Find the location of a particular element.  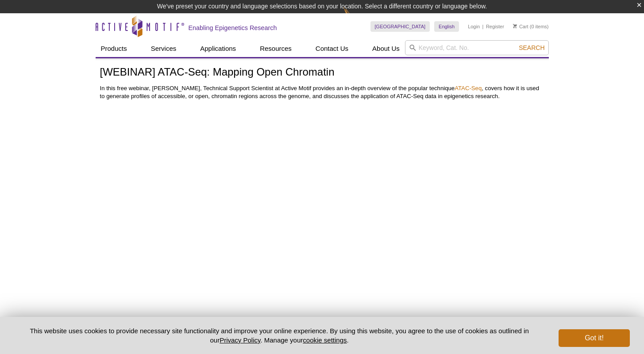

img: Change Here is located at coordinates (355, 17).